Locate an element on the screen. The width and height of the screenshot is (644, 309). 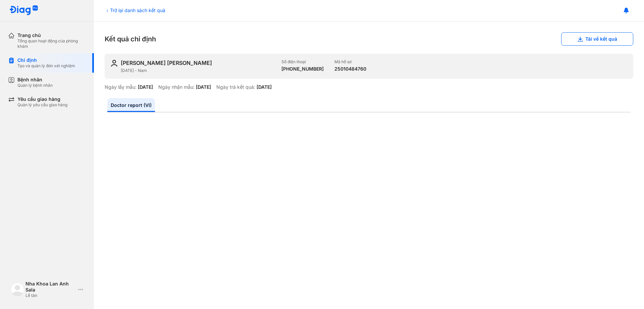
div: Ngày nhận mẫu: is located at coordinates (176, 87).